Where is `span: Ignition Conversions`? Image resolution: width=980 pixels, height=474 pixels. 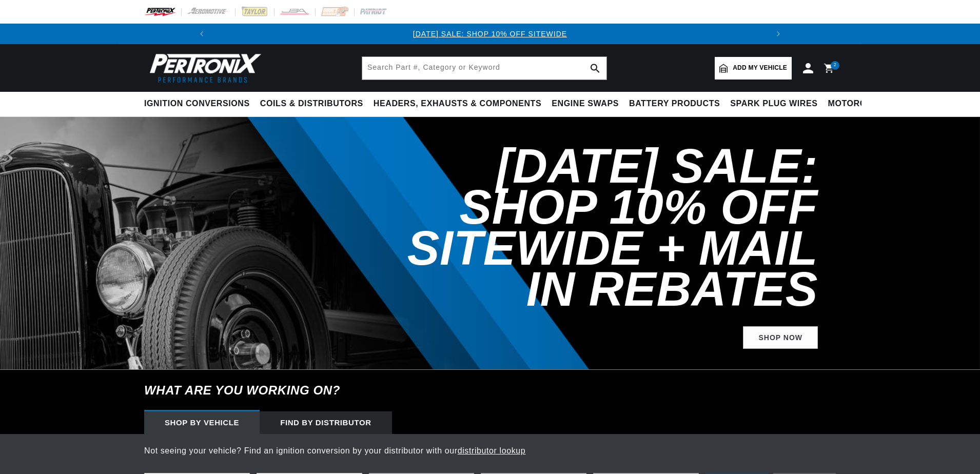 span: Ignition Conversions is located at coordinates (197, 104).